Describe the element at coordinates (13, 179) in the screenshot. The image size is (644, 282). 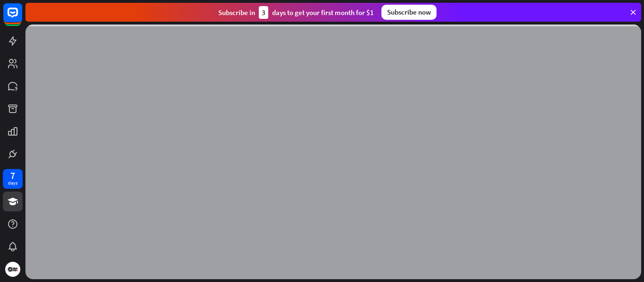
I see `a: 7 days` at that location.